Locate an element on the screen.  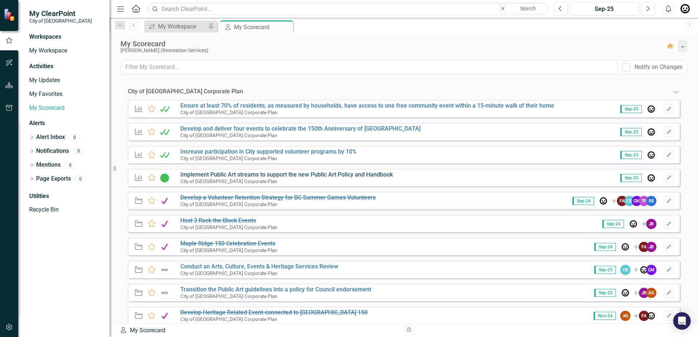
a: Mentions is located at coordinates (48, 165).